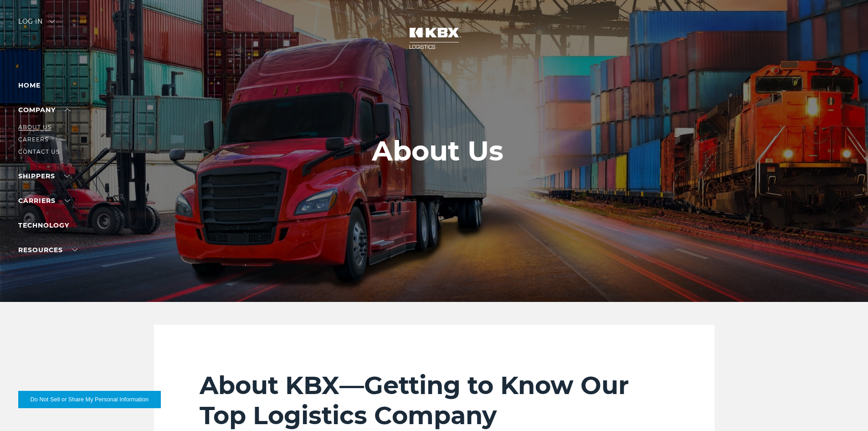 The image size is (868, 431). Describe the element at coordinates (44, 110) in the screenshot. I see `a: Company` at that location.